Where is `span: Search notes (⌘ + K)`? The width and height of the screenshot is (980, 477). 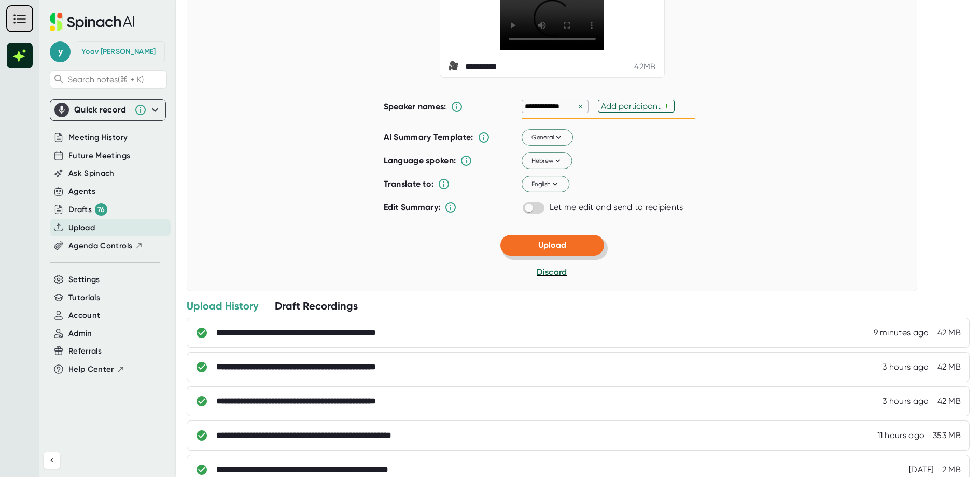 span: Search notes (⌘ + K) is located at coordinates (116, 79).